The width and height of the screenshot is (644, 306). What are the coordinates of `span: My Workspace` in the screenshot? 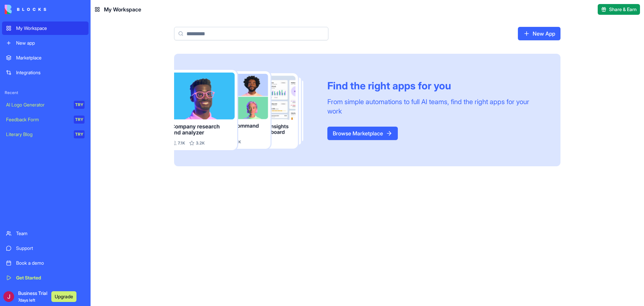 It's located at (123, 10).